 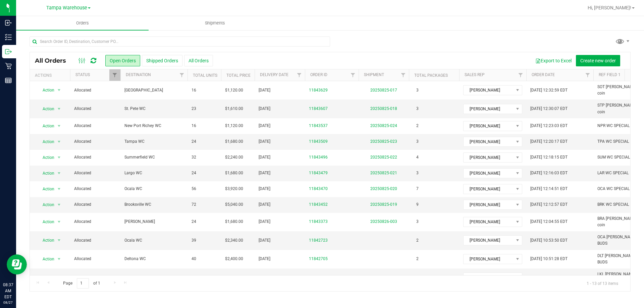 I want to click on span: $1,610.00, so click(x=234, y=108).